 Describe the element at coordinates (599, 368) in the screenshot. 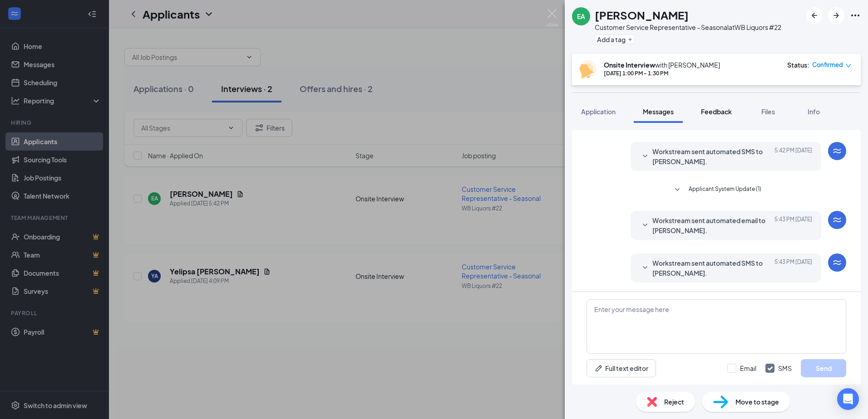

I see `svg: Pen` at that location.